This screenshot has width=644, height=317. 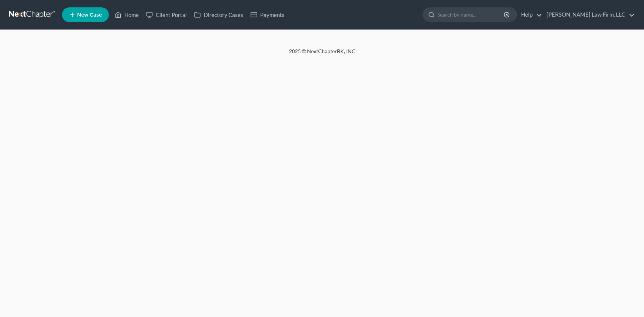 I want to click on input: Search by name..., so click(x=471, y=14).